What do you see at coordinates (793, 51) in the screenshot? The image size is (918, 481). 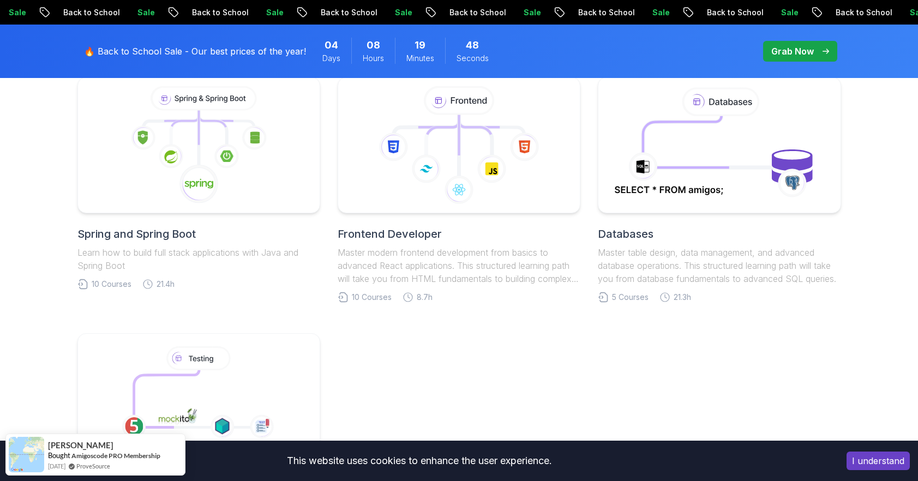 I see `p: Grab Now` at bounding box center [793, 51].